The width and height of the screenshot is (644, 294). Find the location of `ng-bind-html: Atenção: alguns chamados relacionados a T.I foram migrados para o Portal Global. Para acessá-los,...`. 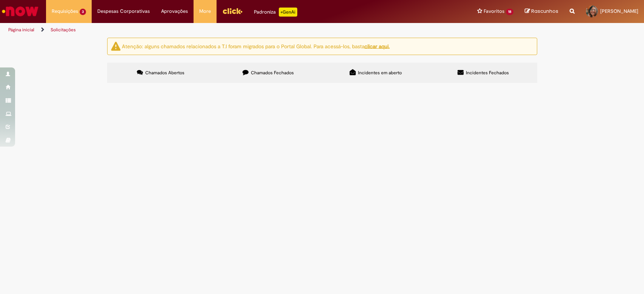

ng-bind-html: Atenção: alguns chamados relacionados a T.I foram migrados para o Portal Global. Para acessá-los,... is located at coordinates (256, 46).